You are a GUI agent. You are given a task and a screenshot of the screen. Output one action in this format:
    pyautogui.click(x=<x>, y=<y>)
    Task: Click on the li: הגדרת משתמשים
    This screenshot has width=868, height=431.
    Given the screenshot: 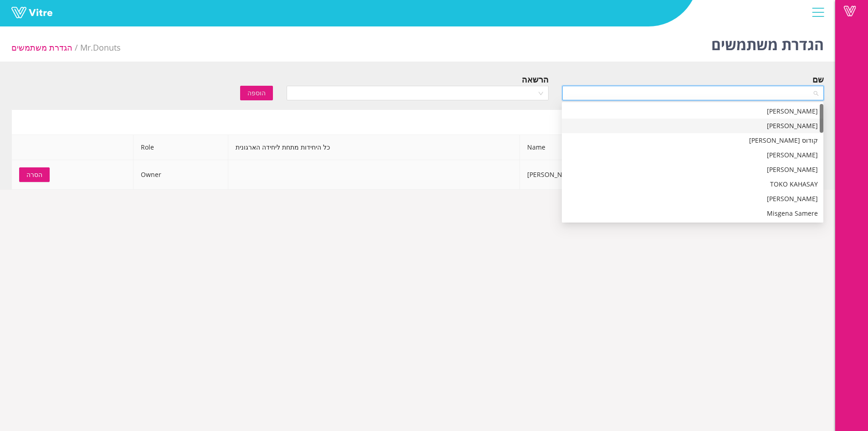 What is the action you would take?
    pyautogui.click(x=46, y=48)
    